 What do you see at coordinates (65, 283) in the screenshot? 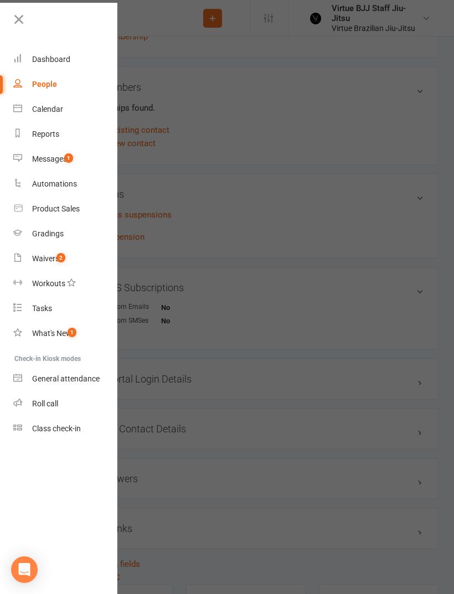
I see `a: Workouts` at bounding box center [65, 283].